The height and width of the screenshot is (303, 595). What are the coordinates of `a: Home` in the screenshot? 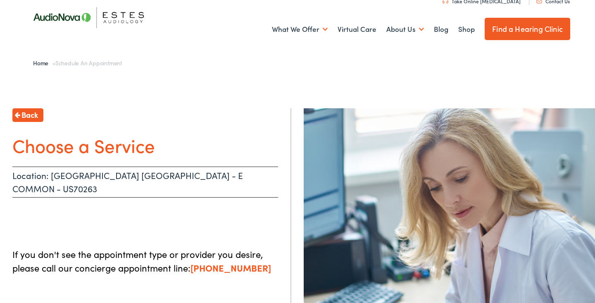 It's located at (43, 63).